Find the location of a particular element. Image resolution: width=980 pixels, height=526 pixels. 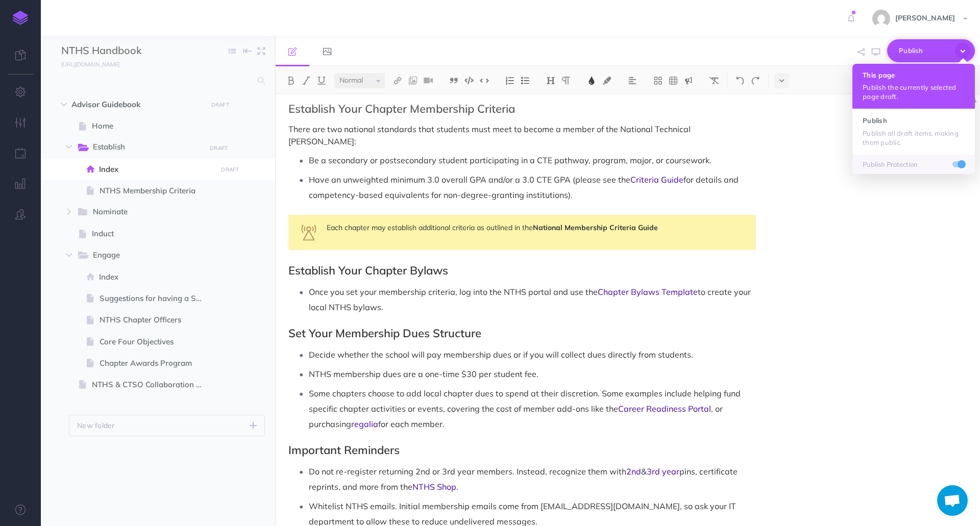

p: Publish Protection is located at coordinates (914, 164).